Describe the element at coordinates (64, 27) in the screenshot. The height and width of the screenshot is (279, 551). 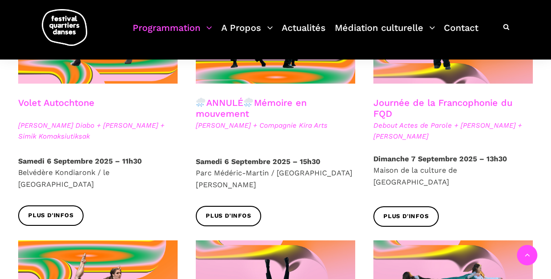
I see `img: logo-fqd-med` at that location.